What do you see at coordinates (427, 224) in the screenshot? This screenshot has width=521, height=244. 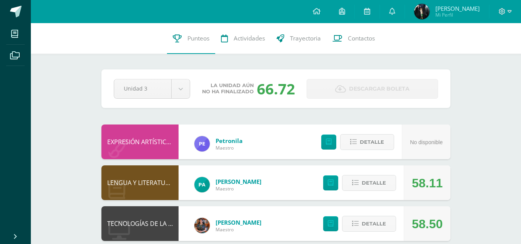 I see `div: 58.50` at bounding box center [427, 224].